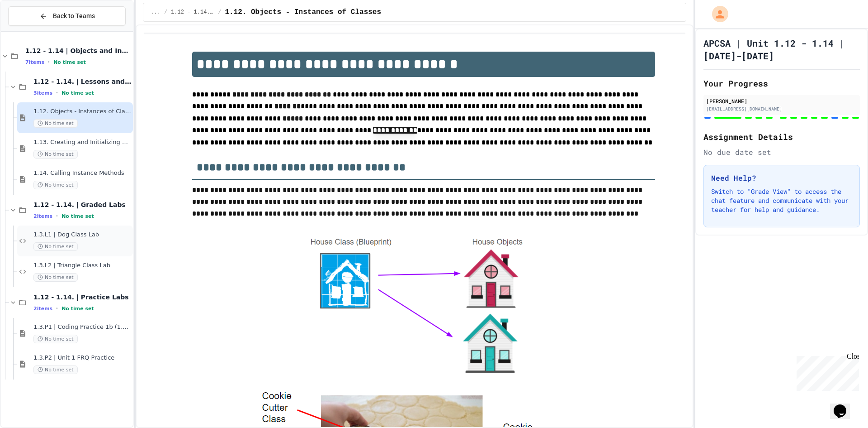 The width and height of the screenshot is (868, 428). I want to click on span: Back to Teams, so click(74, 16).